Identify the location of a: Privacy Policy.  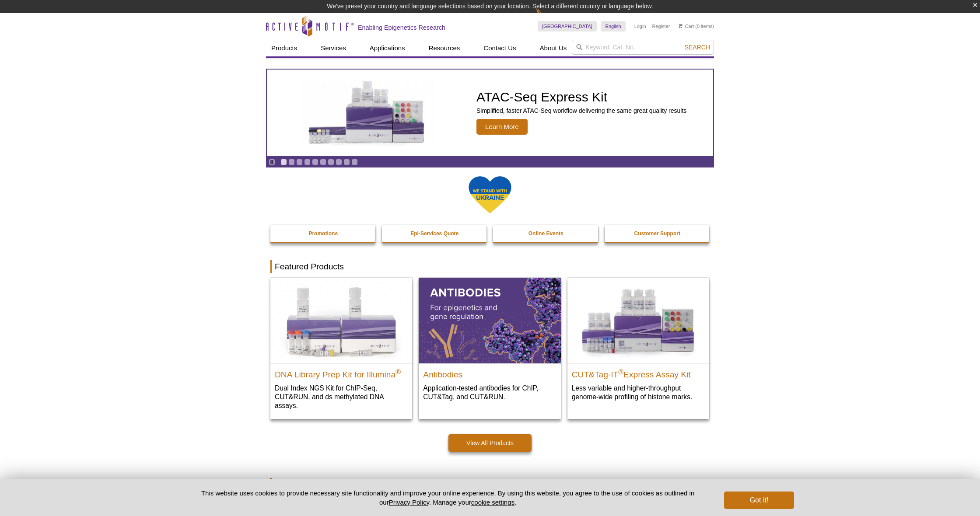
(409, 502).